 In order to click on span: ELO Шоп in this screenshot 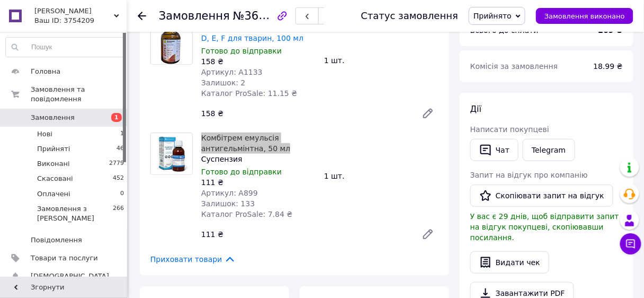, I will do `click(74, 11)`.